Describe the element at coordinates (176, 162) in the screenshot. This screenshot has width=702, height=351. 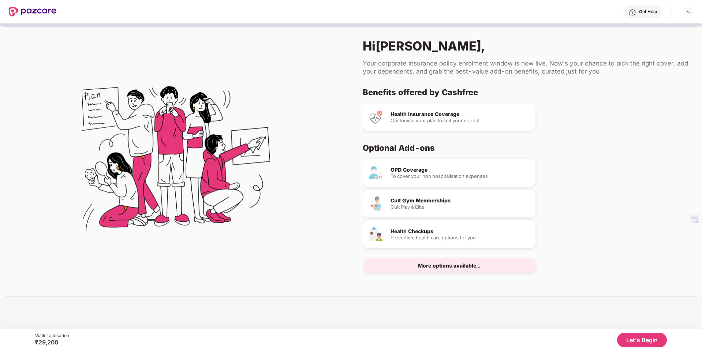
I see `img: Flex Benefits Illustration` at that location.